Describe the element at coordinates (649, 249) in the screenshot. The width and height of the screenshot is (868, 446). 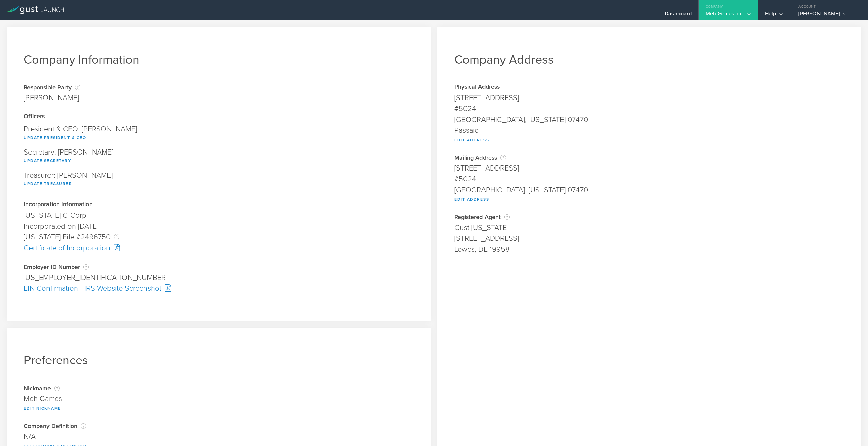
I see `div: Lewes, DE 19958` at that location.